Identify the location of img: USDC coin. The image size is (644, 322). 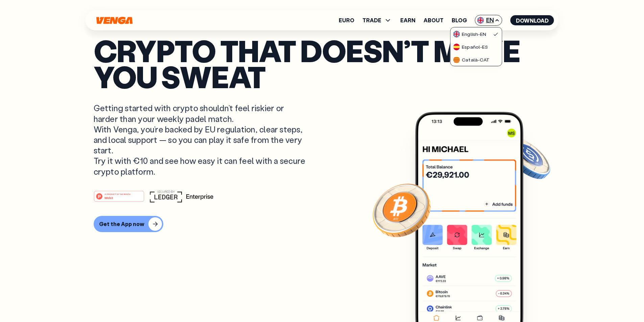
(527, 158).